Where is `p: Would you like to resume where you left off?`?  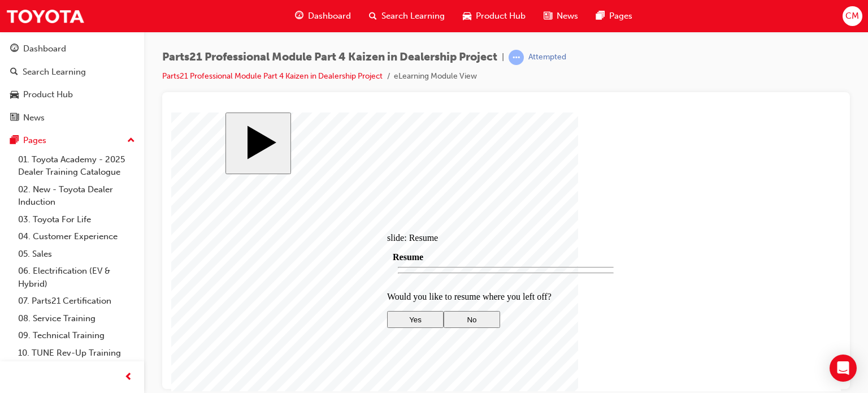
p: Would you like to resume where you left off? is located at coordinates (335, 184).